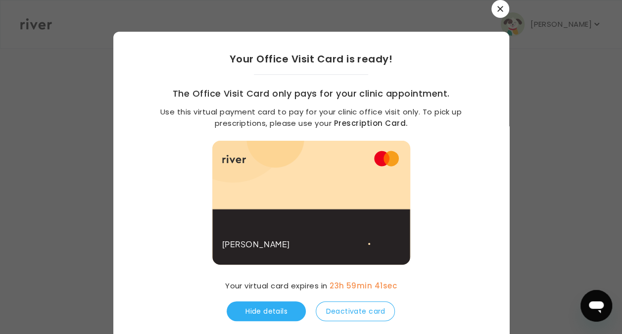 This screenshot has width=622, height=334. Describe the element at coordinates (356, 311) in the screenshot. I see `button: Deactivate card` at that location.